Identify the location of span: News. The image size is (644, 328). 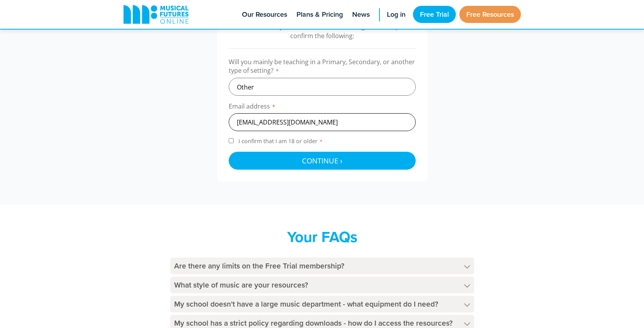
(361, 14).